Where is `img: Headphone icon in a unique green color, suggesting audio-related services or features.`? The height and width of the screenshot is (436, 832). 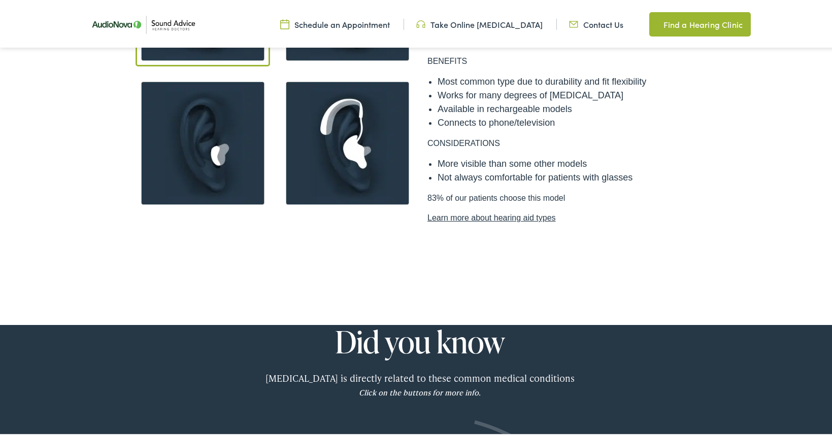 img: Headphone icon in a unique green color, suggesting audio-related services or features. is located at coordinates (421, 22).